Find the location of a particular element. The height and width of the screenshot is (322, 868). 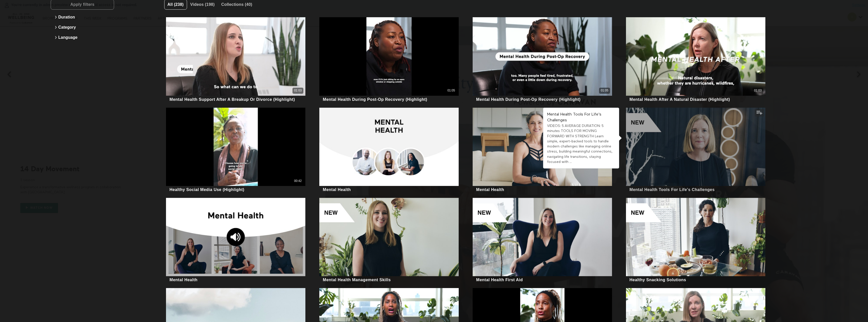

div: Healthy Snacking Solutions is located at coordinates (658, 280).